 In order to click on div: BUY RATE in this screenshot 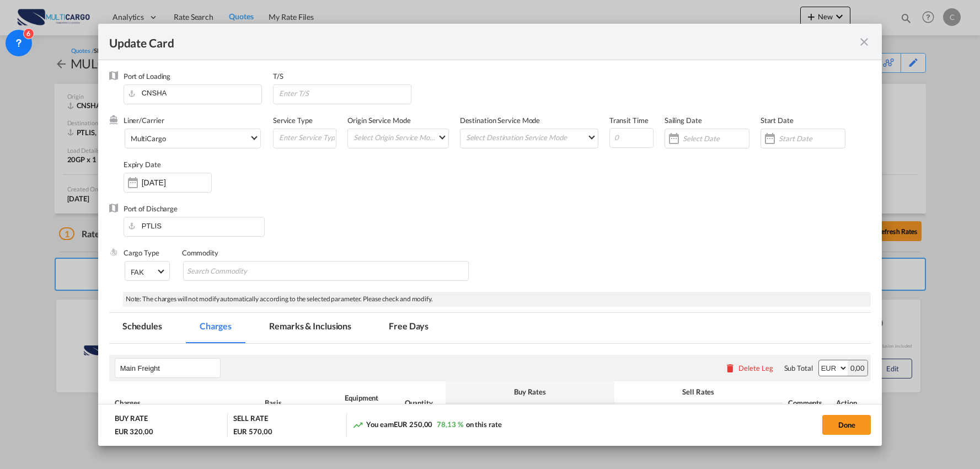, I will do `click(132, 419)`.